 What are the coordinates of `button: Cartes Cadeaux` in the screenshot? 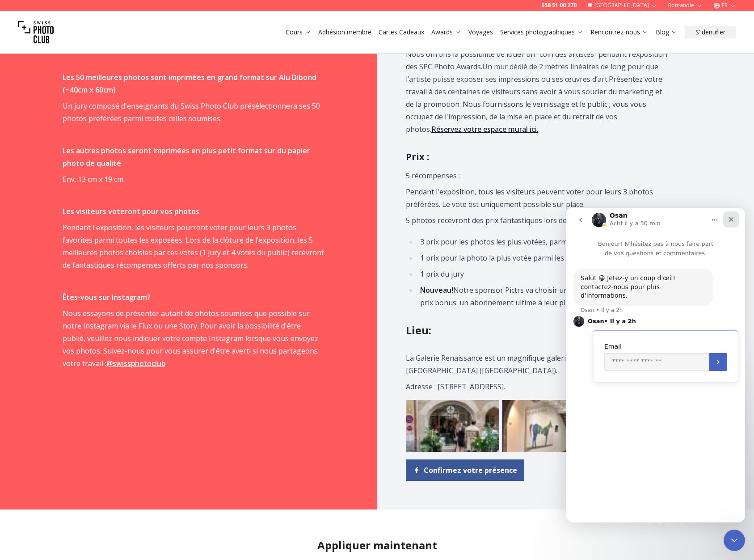 It's located at (401, 32).